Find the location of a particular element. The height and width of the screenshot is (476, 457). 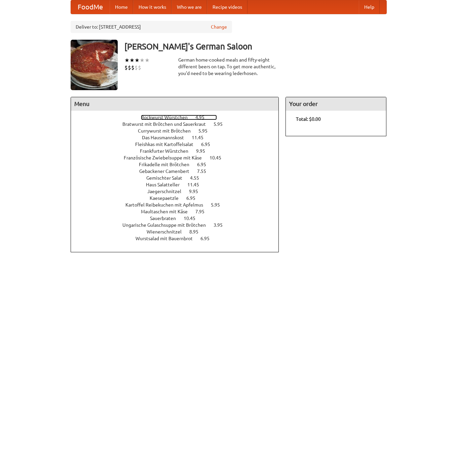

span: Wurstsalad mit Bauernbrot is located at coordinates (167, 238).